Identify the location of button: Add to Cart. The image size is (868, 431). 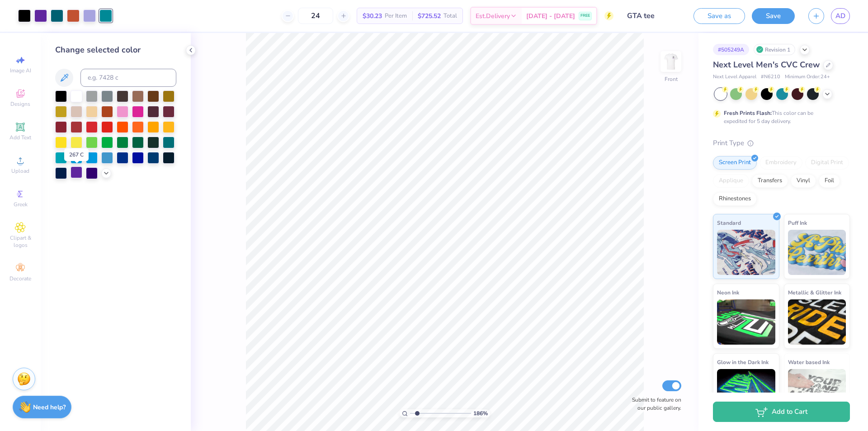
(782, 411).